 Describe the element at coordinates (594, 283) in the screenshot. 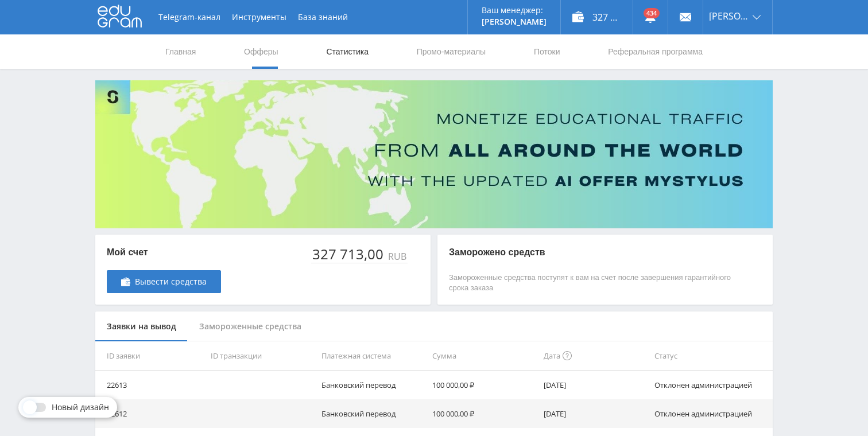

I see `p: Замороженные средства поступят к вам на счет после завершения гарантийного срока заказа` at that location.